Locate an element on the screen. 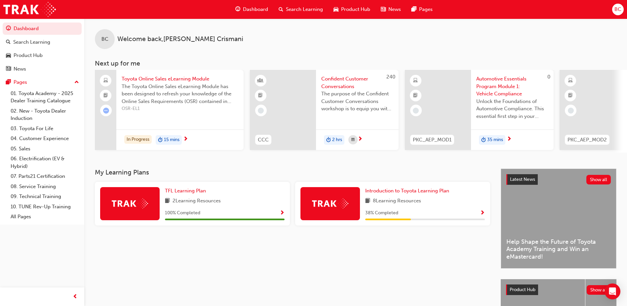  a: All Pages is located at coordinates (45, 216).